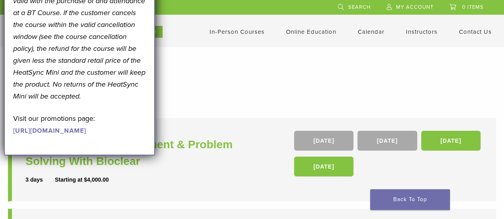 This screenshot has width=504, height=219. I want to click on h1: In-Person Courses, so click(252, 81).